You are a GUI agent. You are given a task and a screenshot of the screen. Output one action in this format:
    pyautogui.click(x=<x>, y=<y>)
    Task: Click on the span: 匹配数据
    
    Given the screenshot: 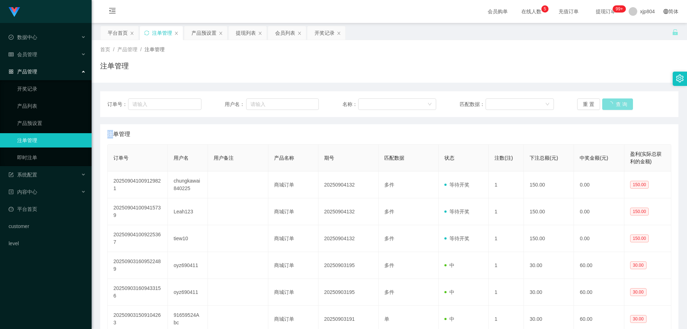 What is the action you would take?
    pyautogui.click(x=395, y=158)
    